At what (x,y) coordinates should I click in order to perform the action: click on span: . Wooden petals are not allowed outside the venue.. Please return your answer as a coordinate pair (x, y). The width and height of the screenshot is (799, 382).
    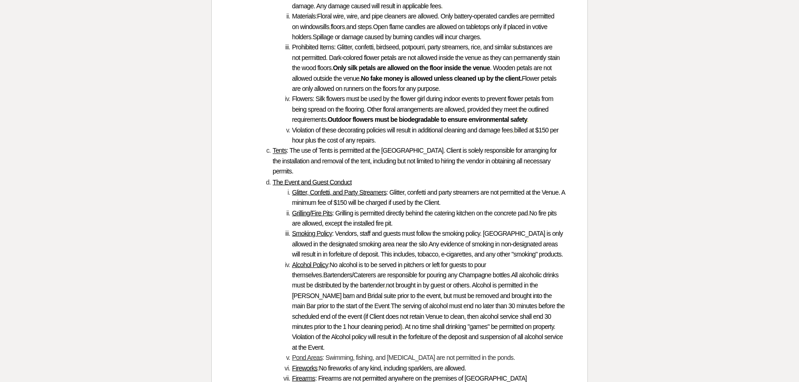
    Looking at the image, I should click on (422, 73).